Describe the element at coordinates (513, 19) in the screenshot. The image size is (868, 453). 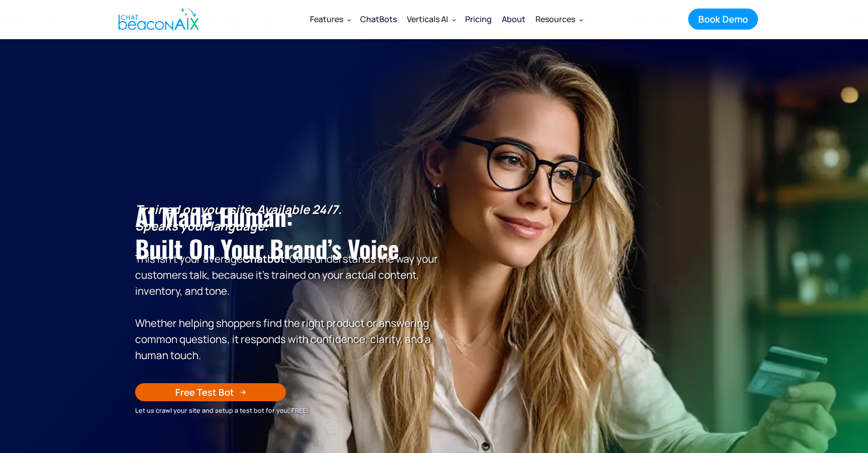
I see `div: About` at that location.